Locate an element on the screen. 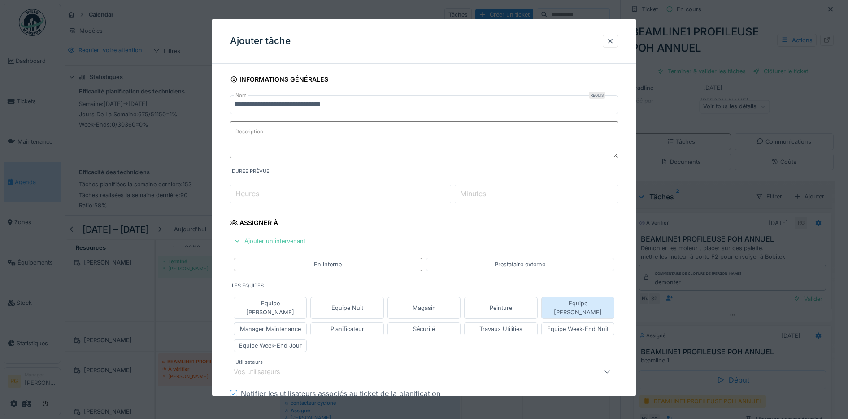  label: Nom is located at coordinates (241, 95).